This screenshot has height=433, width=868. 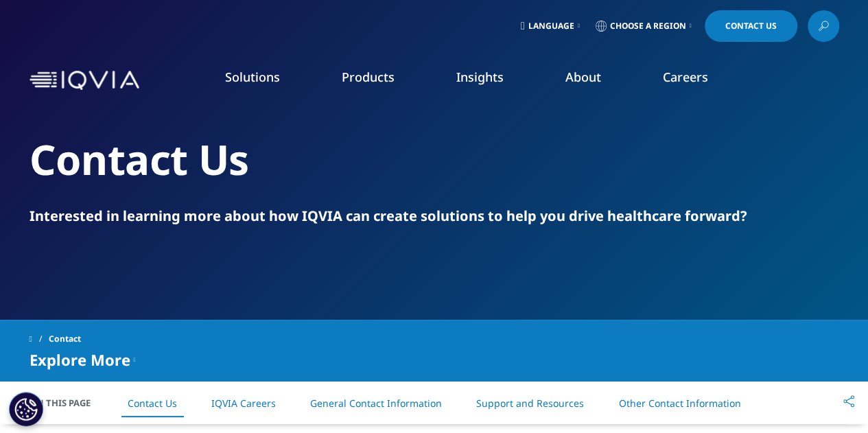 What do you see at coordinates (368, 77) in the screenshot?
I see `a: Products` at bounding box center [368, 77].